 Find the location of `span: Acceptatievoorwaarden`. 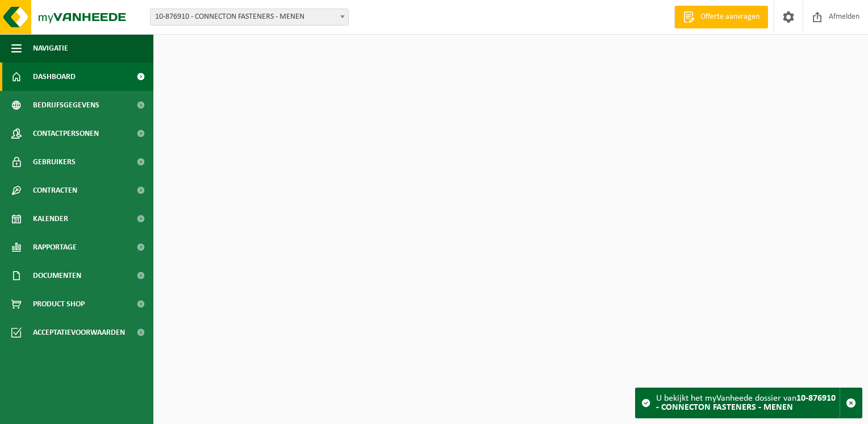

span: Acceptatievoorwaarden is located at coordinates (79, 333).